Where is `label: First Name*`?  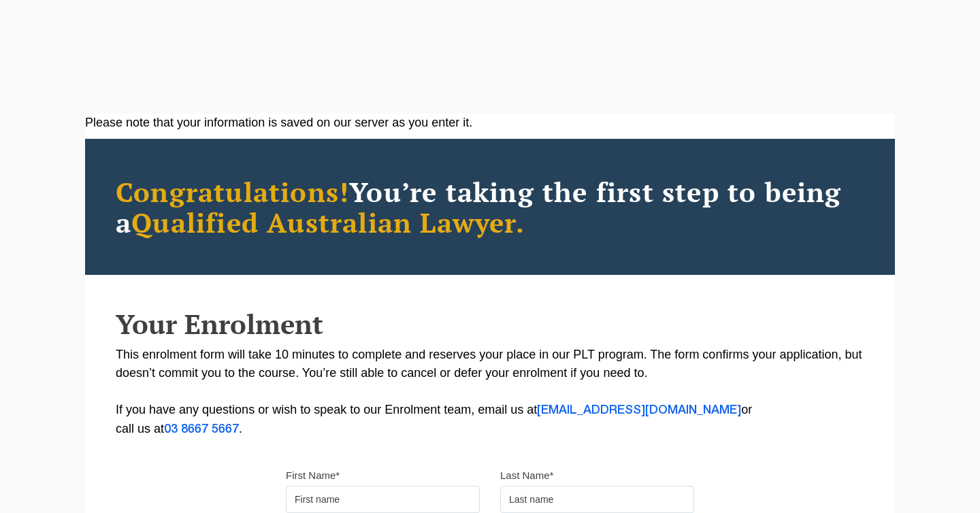
label: First Name* is located at coordinates (312, 476).